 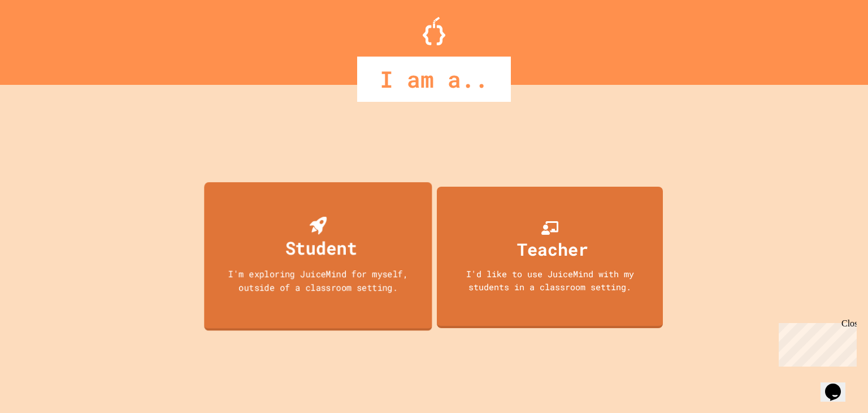 What do you see at coordinates (42, 38) in the screenshot?
I see `div: Chat with us now!Close` at bounding box center [42, 38].